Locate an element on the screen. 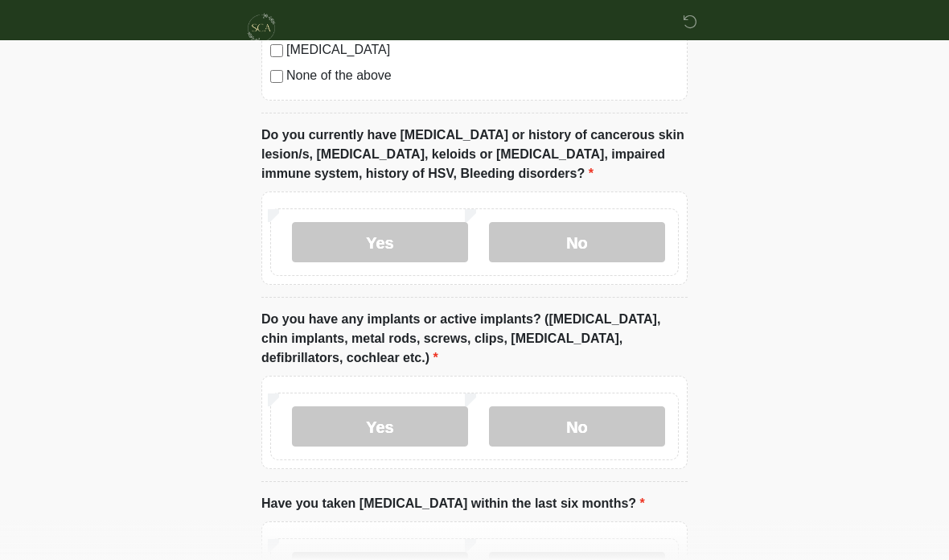  img: Skinchic Dallas Logo is located at coordinates (262, 28).